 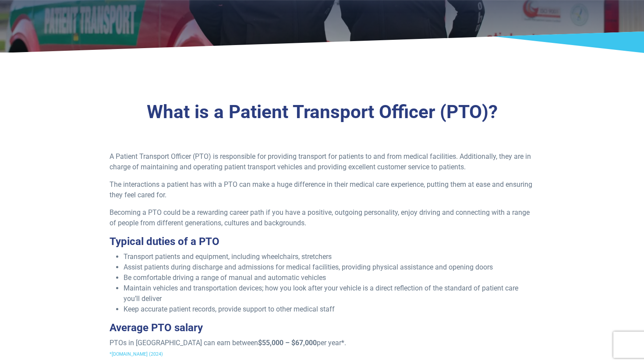 I want to click on p: The interactions a patient has with a PTO can make a huge difference in their medical care experi..., so click(x=322, y=190).